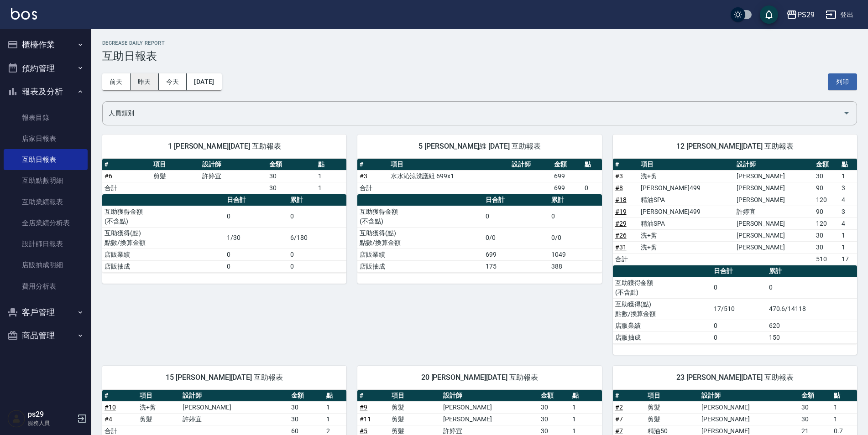 The width and height of the screenshot is (868, 435). Describe the element at coordinates (846, 113) in the screenshot. I see `button: Open` at that location.